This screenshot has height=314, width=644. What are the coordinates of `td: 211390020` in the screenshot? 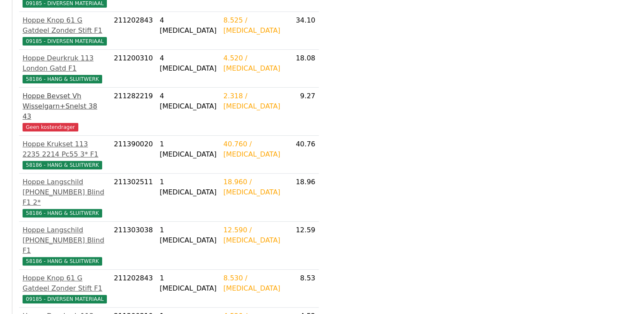 It's located at (133, 155).